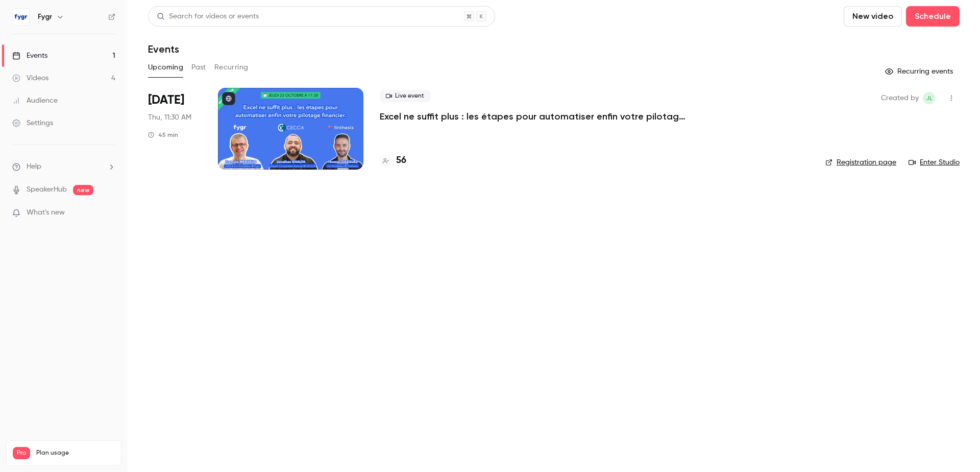  Describe the element at coordinates (166, 67) in the screenshot. I see `button: Upcoming` at that location.